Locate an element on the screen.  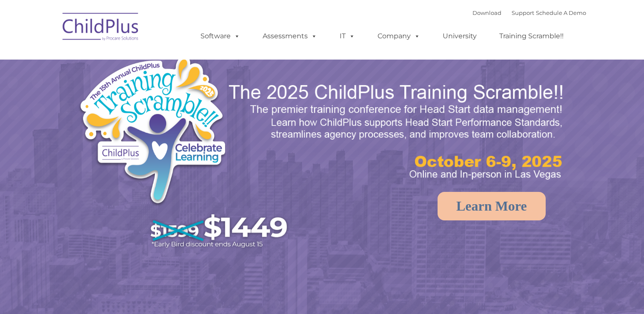
a: Software is located at coordinates (220, 36).